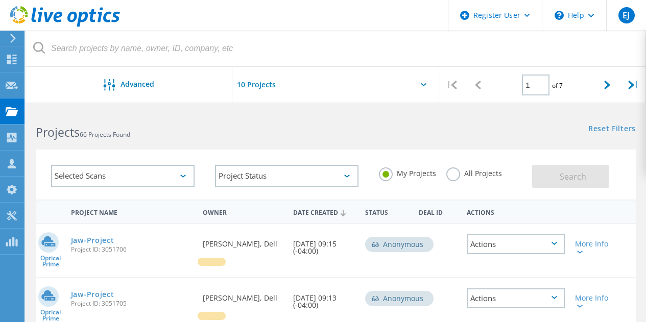 The width and height of the screenshot is (646, 322). What do you see at coordinates (286, 176) in the screenshot?
I see `div: Project Status` at bounding box center [286, 176].